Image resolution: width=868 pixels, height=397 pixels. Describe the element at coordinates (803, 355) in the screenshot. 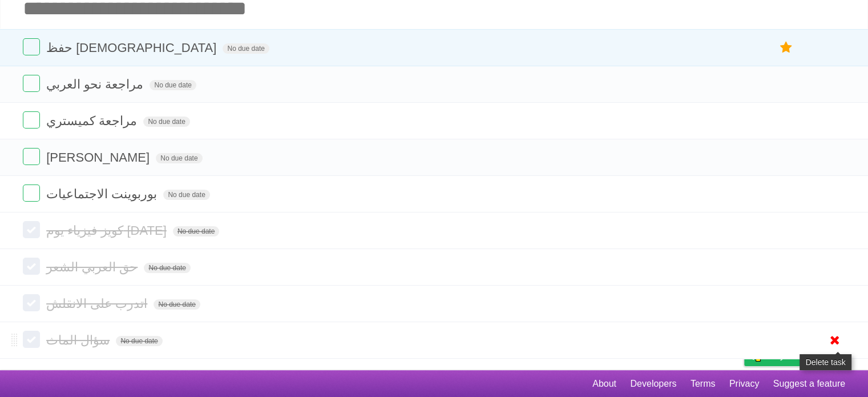

I see `span: Buy me a coffee` at that location.